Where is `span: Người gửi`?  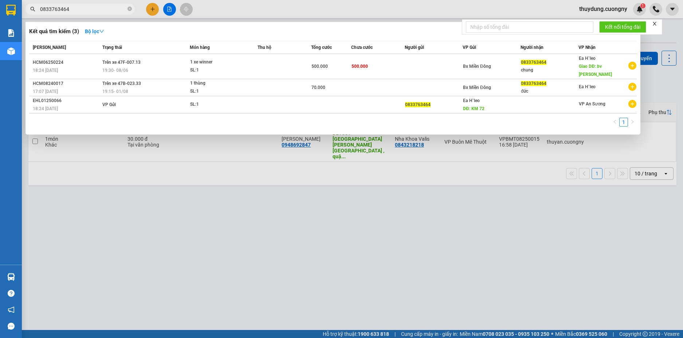 span: Người gửi is located at coordinates (414, 47).